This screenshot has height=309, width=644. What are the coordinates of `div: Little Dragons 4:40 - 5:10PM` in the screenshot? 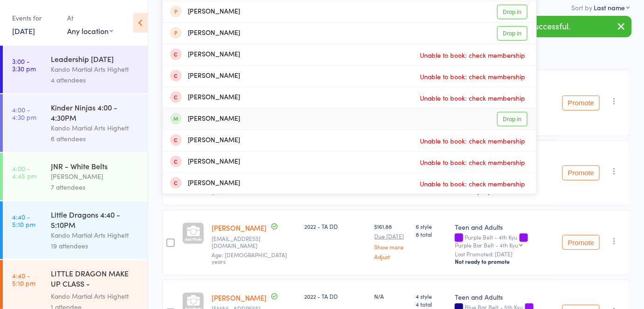 It's located at (95, 220).